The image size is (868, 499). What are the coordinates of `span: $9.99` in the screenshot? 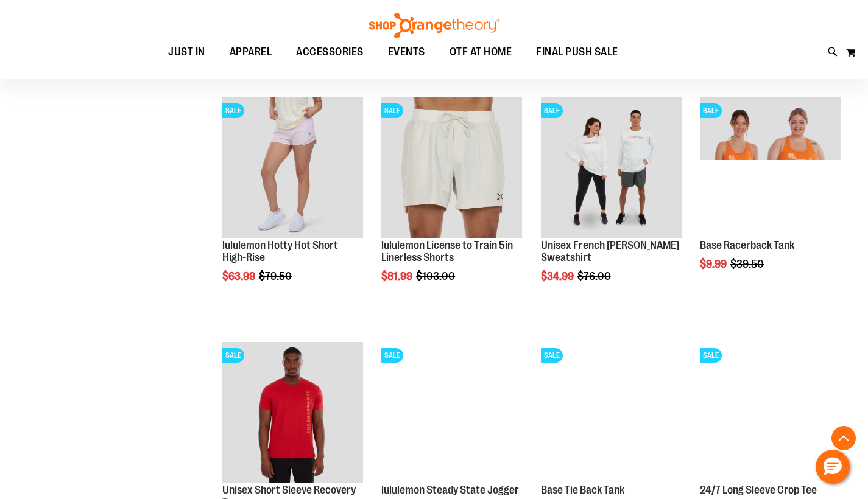 It's located at (714, 264).